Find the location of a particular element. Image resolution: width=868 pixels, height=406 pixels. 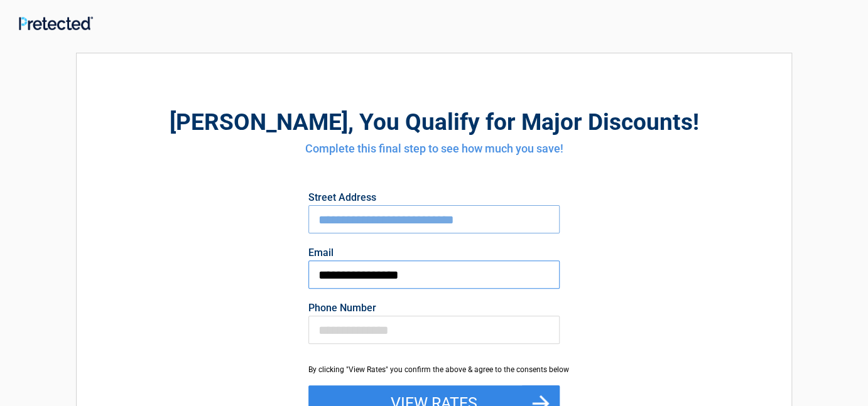

h2: , You Qualify for Major Discounts! is located at coordinates (434, 122).